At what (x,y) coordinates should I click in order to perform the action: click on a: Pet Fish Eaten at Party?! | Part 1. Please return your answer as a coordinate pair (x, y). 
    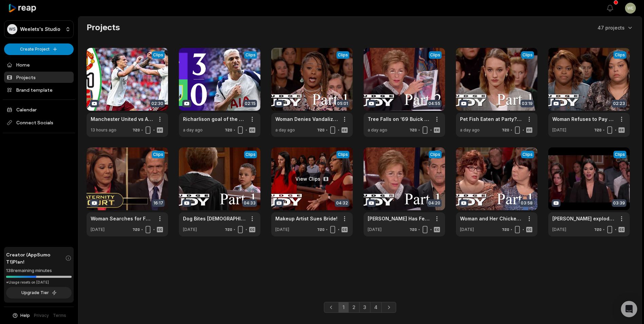
    Looking at the image, I should click on (492, 119).